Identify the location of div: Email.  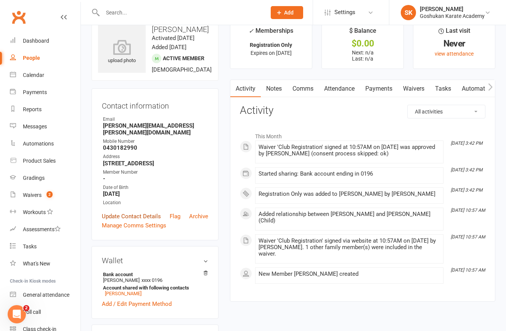
(155, 119).